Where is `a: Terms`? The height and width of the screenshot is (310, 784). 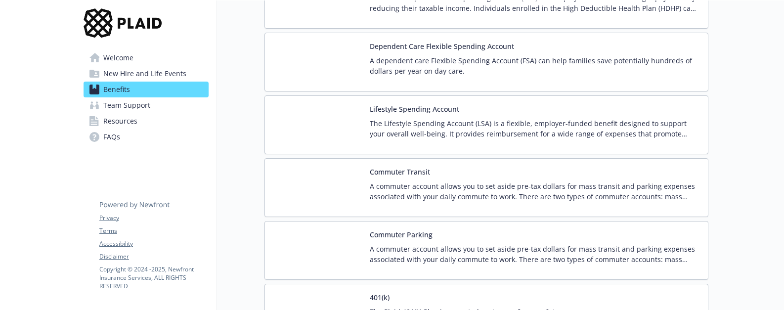
a: Terms is located at coordinates (154, 231).